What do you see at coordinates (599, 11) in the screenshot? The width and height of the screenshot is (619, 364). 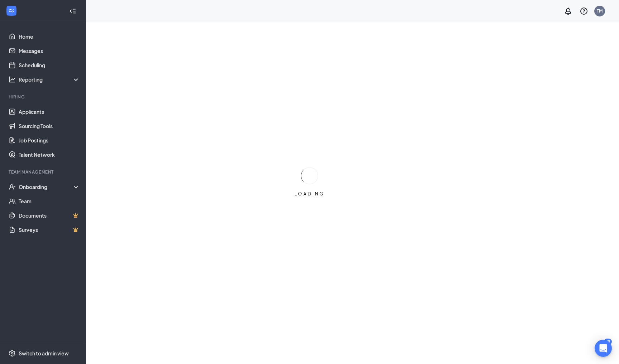 I see `div: TM` at bounding box center [599, 11].